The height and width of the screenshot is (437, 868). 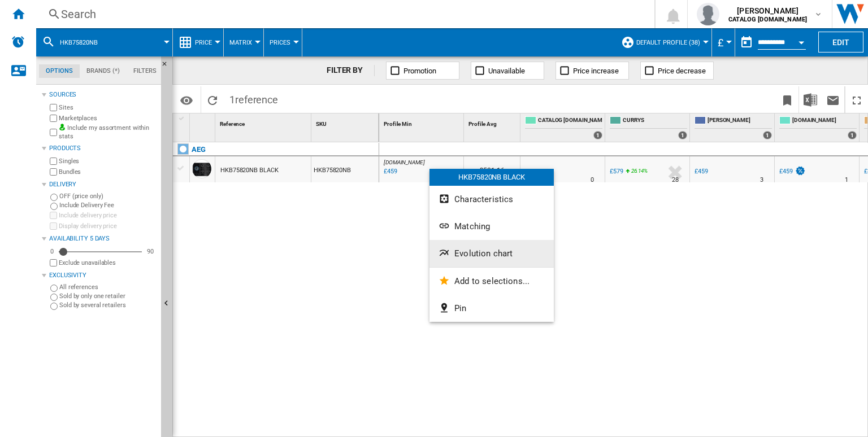 I want to click on button: Matching, so click(x=492, y=227).